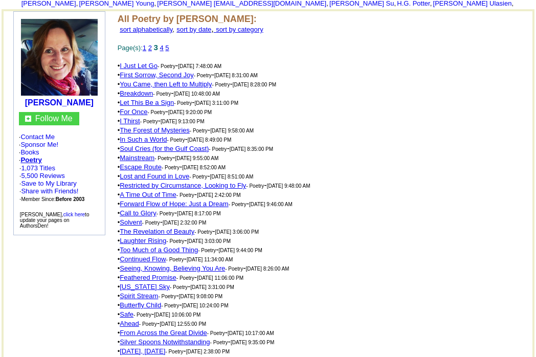 The height and width of the screenshot is (357, 536). What do you see at coordinates (70, 199) in the screenshot?
I see `b: Before 2003` at bounding box center [70, 199].